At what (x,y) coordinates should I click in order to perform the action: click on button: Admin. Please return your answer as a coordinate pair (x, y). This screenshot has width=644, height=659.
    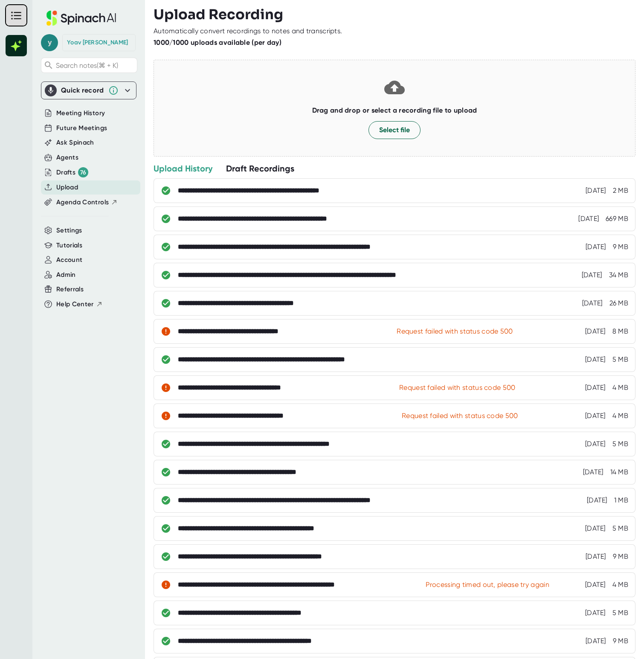
    Looking at the image, I should click on (66, 275).